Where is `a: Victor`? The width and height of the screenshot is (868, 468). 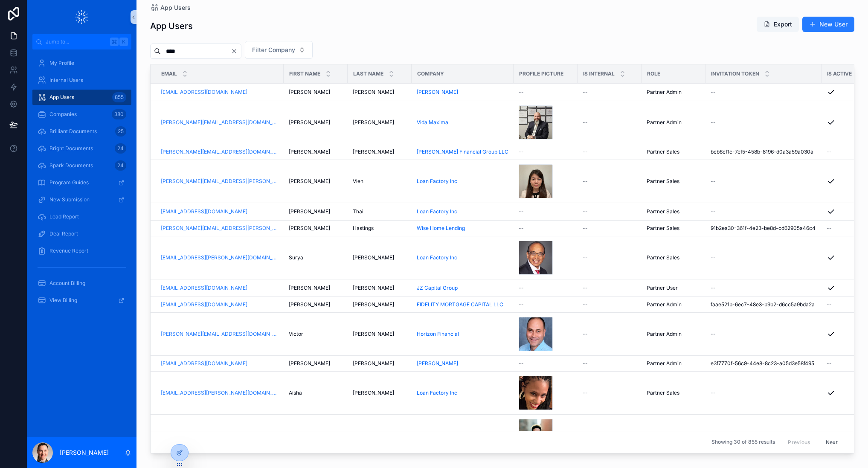
a: Victor is located at coordinates (316, 334).